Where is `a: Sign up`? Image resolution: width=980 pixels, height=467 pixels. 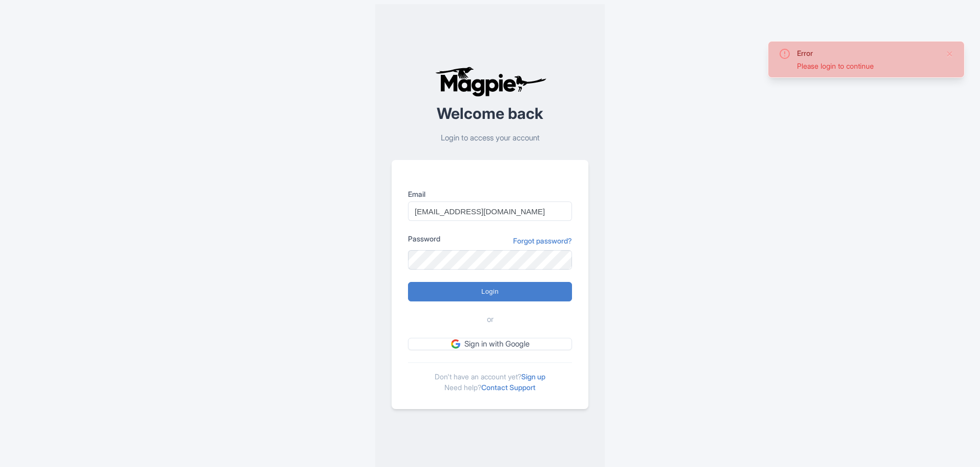
a: Sign up is located at coordinates (533, 377).